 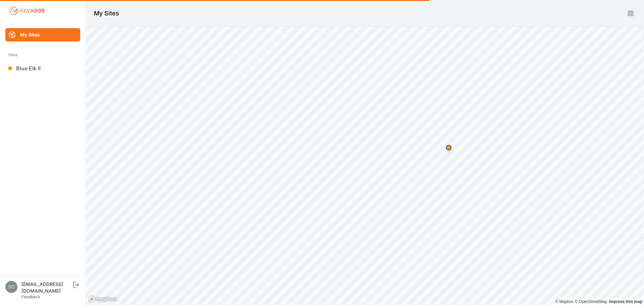 What do you see at coordinates (27, 11) in the screenshot?
I see `img: Nevados` at bounding box center [27, 11].